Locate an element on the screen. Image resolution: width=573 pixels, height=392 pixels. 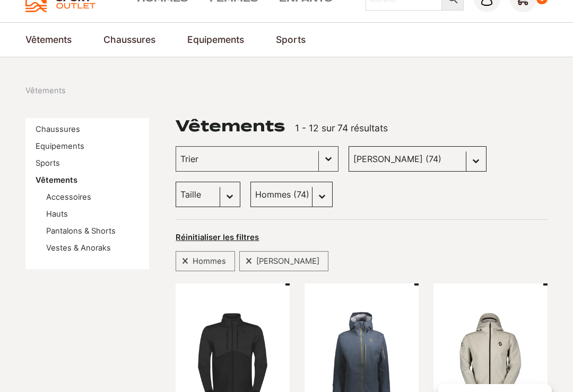
a: Vestes & Anoraks is located at coordinates (78, 248).